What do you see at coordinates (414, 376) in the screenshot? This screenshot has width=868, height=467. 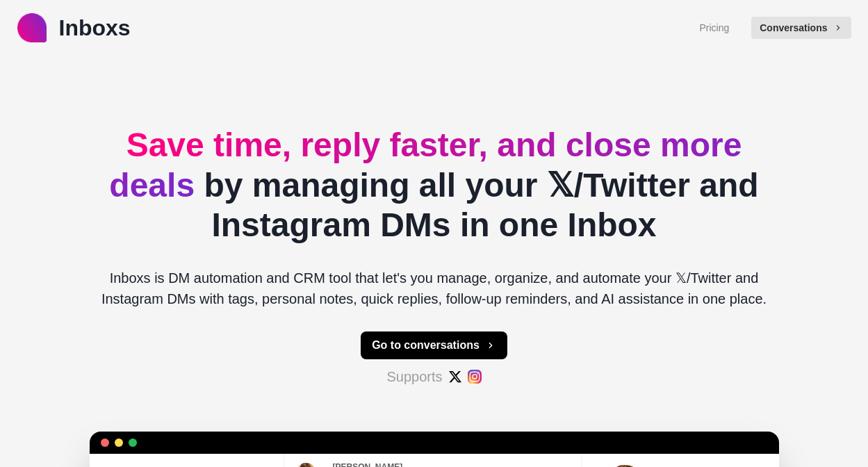 I see `p: Supports` at bounding box center [414, 376].